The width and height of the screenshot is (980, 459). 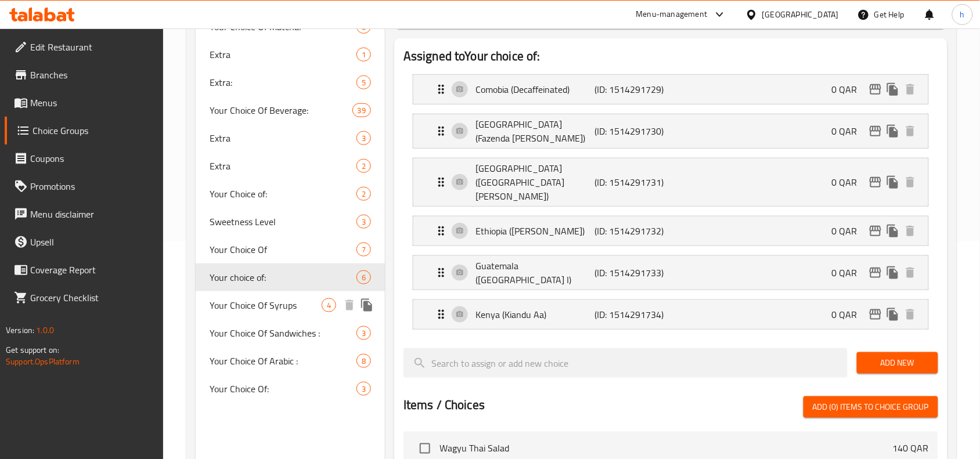 I want to click on p: (ID: 1514291731), so click(x=634, y=182).